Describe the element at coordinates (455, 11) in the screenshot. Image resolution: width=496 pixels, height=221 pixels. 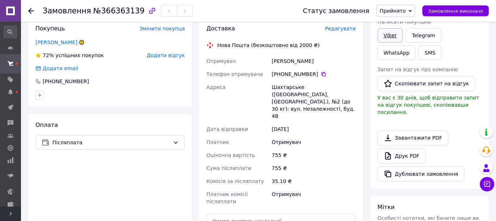
I see `span: Замовлення виконано` at that location.